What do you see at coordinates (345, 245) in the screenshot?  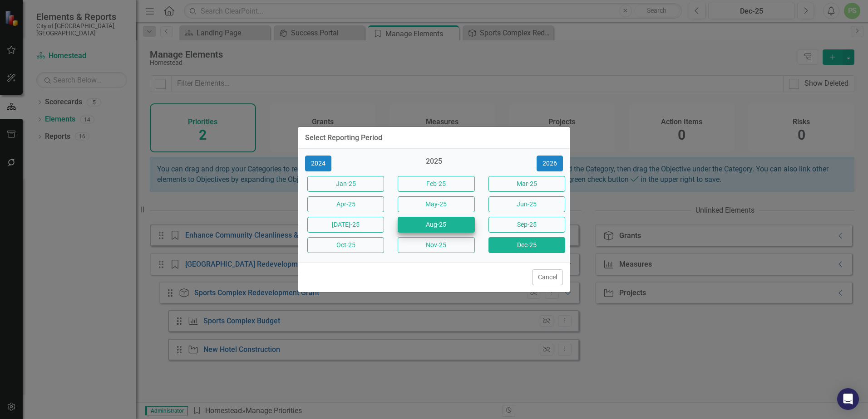 I see `button: Oct-25` at bounding box center [345, 245].